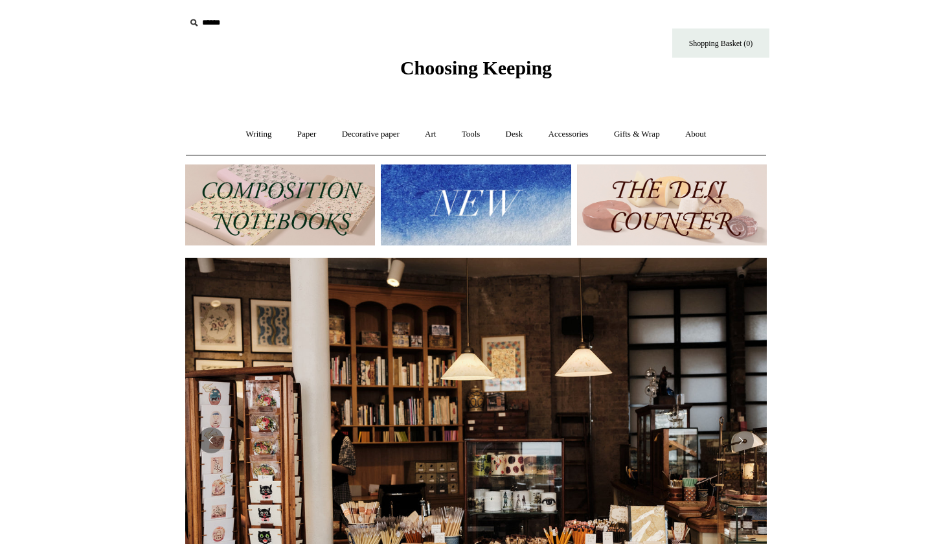 The height and width of the screenshot is (544, 952). Describe the element at coordinates (696, 134) in the screenshot. I see `a: About` at that location.